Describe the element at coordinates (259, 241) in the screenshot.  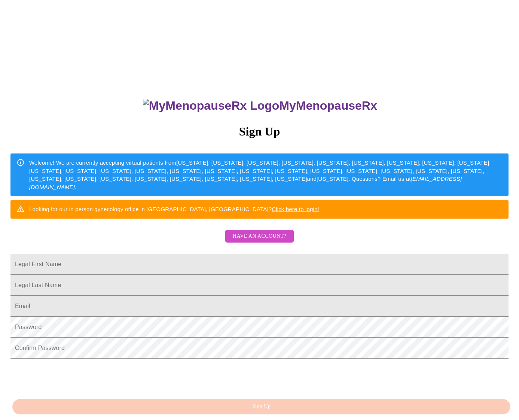
I see `a: Have an account?` at that location.